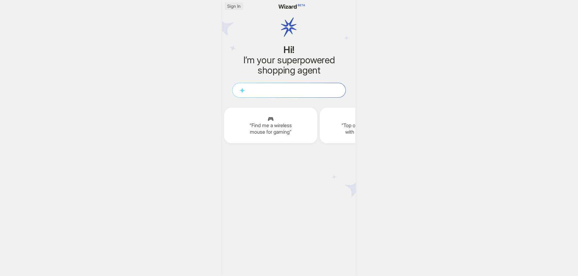 This screenshot has width=578, height=276. I want to click on h2: I’m your superpowered shopping agent, so click(289, 65).